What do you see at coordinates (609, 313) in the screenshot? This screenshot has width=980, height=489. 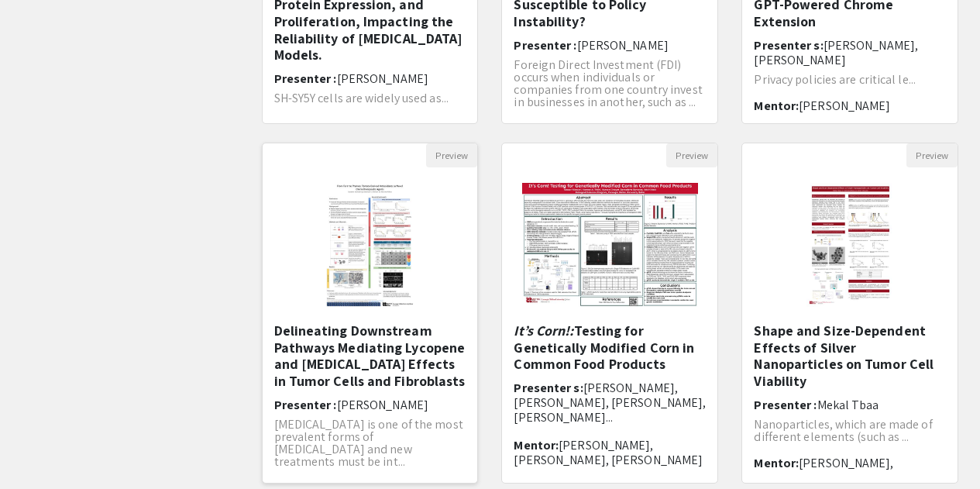 I see `div: Open Presentation <p><em style="background-color: transparent; color: rgb(0, 0, 0);">It’s Corn!: ...` at bounding box center [609, 313].